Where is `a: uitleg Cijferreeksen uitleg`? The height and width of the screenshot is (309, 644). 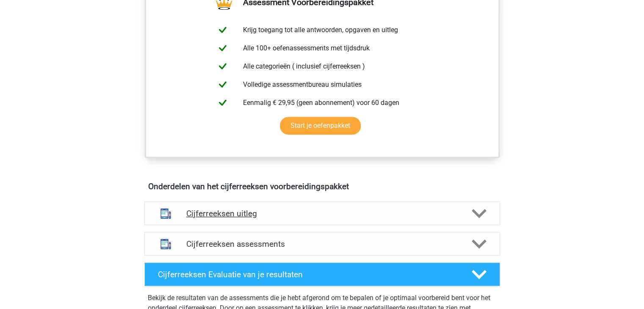
a: uitleg Cijferreeksen uitleg is located at coordinates (322, 213).